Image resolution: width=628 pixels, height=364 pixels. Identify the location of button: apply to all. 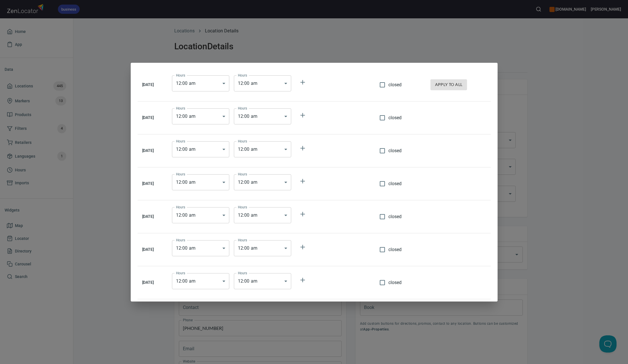
(449, 84).